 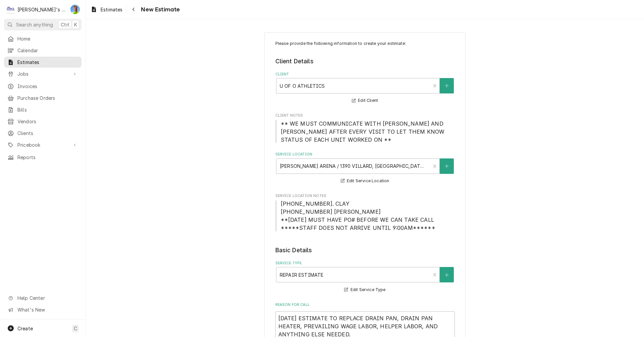 I want to click on p: Please provide the following information to create your estimate:, so click(x=365, y=44).